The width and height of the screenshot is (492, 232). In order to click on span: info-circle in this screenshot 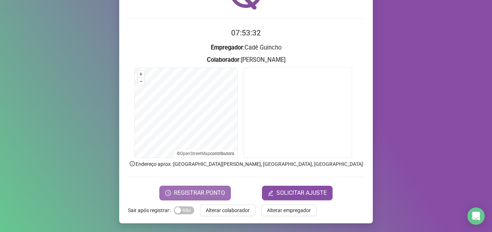, I will do `click(132, 164)`.